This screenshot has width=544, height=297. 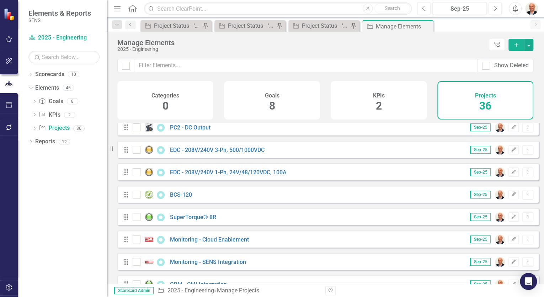 I want to click on div: Show Deleted, so click(x=511, y=65).